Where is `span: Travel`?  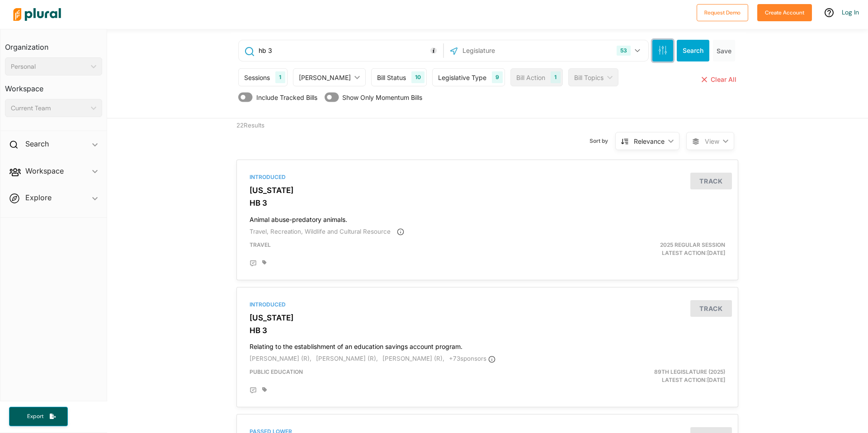
span: Travel is located at coordinates (260, 244).